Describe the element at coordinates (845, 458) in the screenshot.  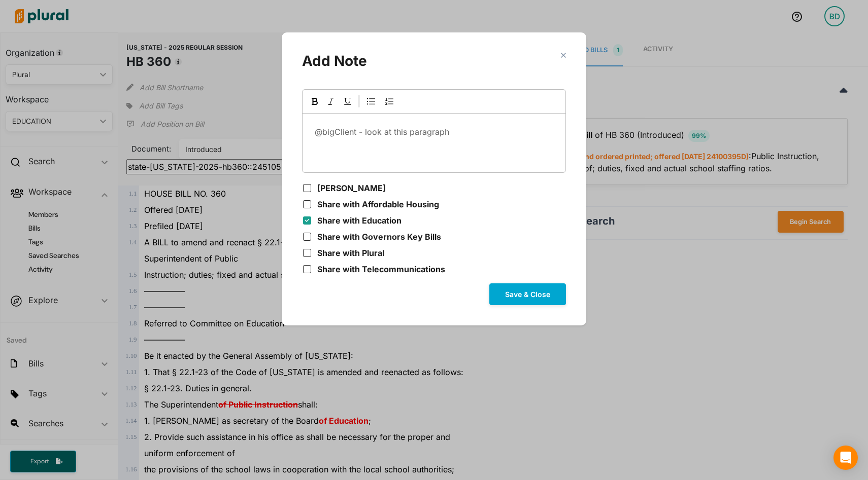
I see `div: Open Intercom Messenger` at that location.